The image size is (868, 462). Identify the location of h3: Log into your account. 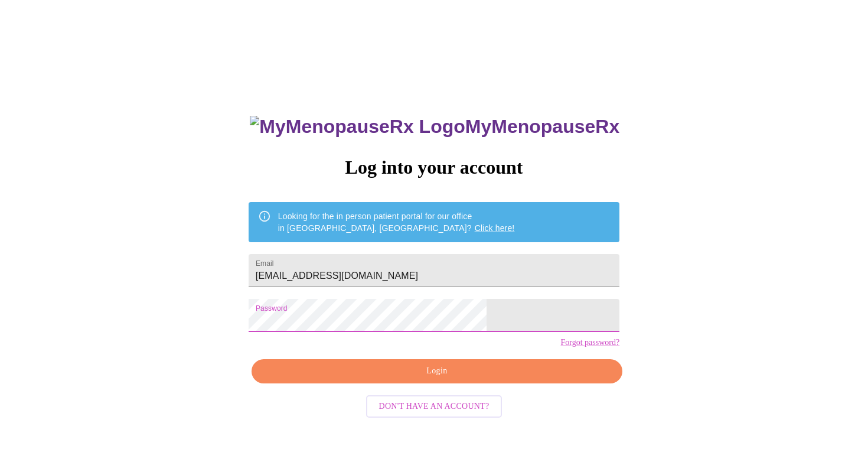
(434, 167).